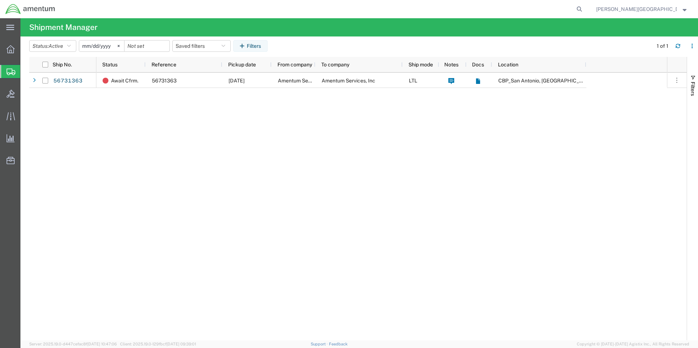 This screenshot has height=348, width=698. What do you see at coordinates (68, 81) in the screenshot?
I see `a: 56731363` at bounding box center [68, 81].